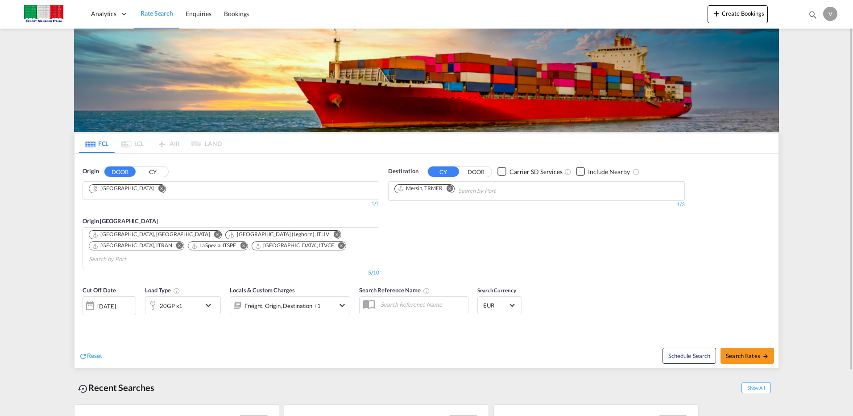  I want to click on span: Show All, so click(756, 387).